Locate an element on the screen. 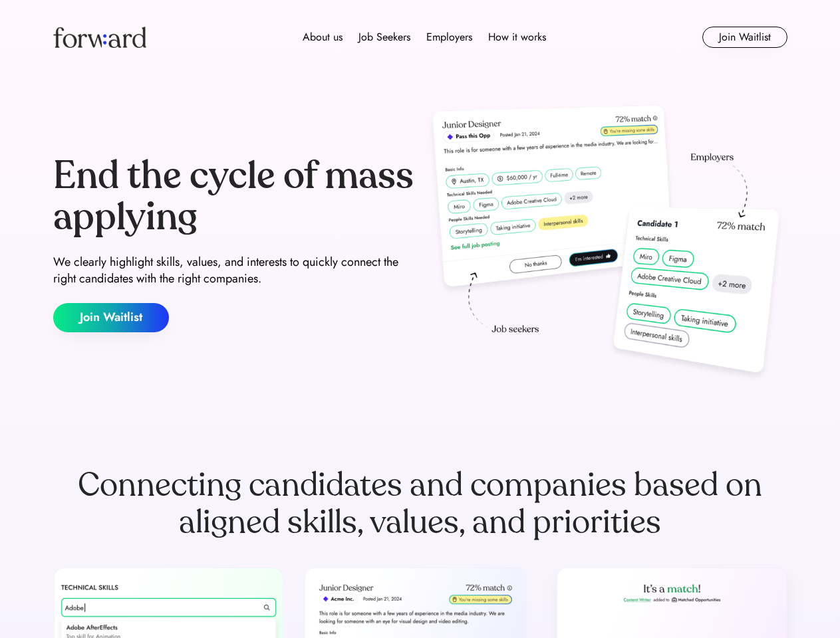  div: About us is located at coordinates (322, 37).